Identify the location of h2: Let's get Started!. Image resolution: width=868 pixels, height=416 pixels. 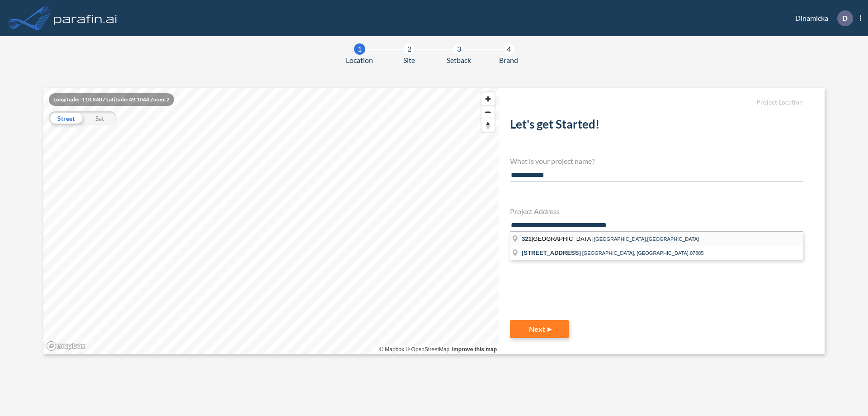
(656, 126).